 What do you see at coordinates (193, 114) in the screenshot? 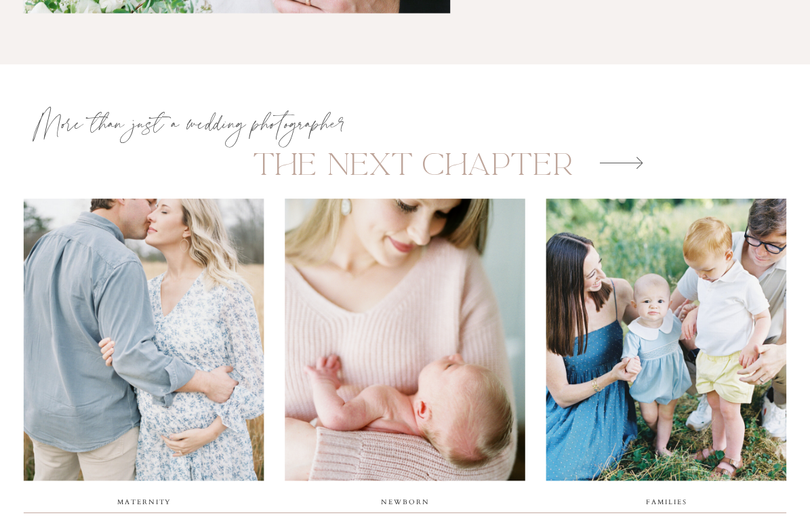
I see `p: More than just a wedding photographer` at bounding box center [193, 114].